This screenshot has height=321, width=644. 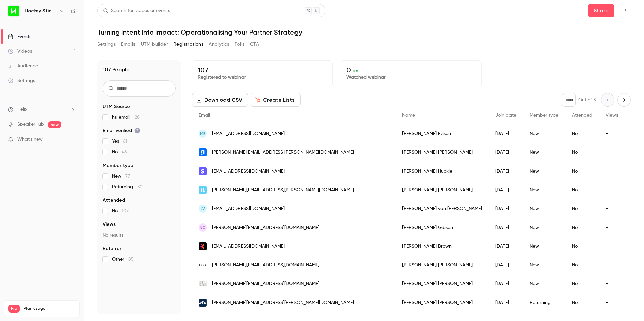 I want to click on img: stripe.com, so click(x=203, y=172).